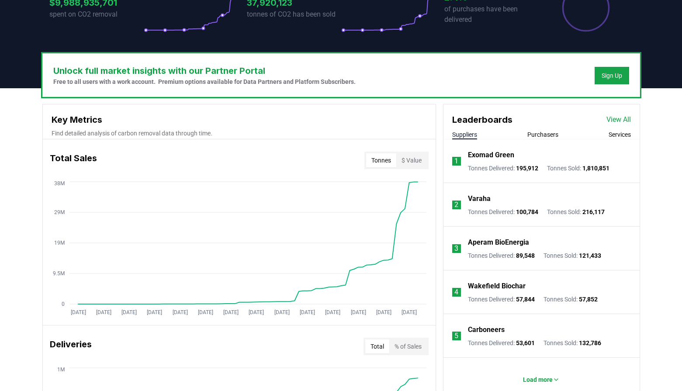 Image resolution: width=682 pixels, height=391 pixels. What do you see at coordinates (381, 160) in the screenshot?
I see `button: Tonnes` at bounding box center [381, 160].